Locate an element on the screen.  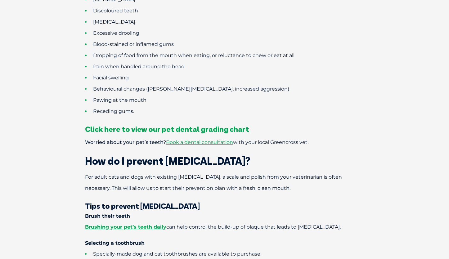
a: Click here to view our pet dental grading chart is located at coordinates (167, 129).